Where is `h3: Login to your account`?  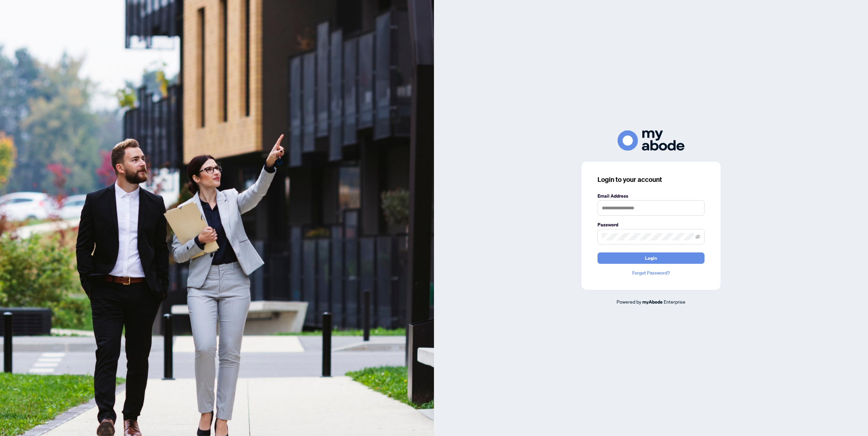 h3: Login to your account is located at coordinates (651, 180).